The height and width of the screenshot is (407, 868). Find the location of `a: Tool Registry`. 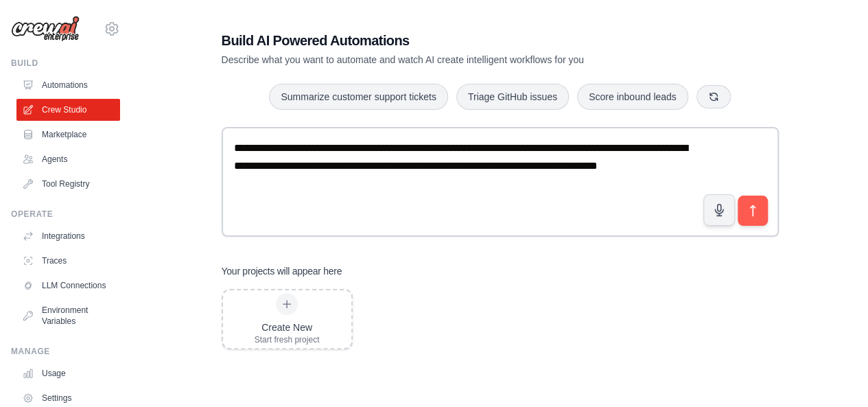

a: Tool Registry is located at coordinates (68, 184).